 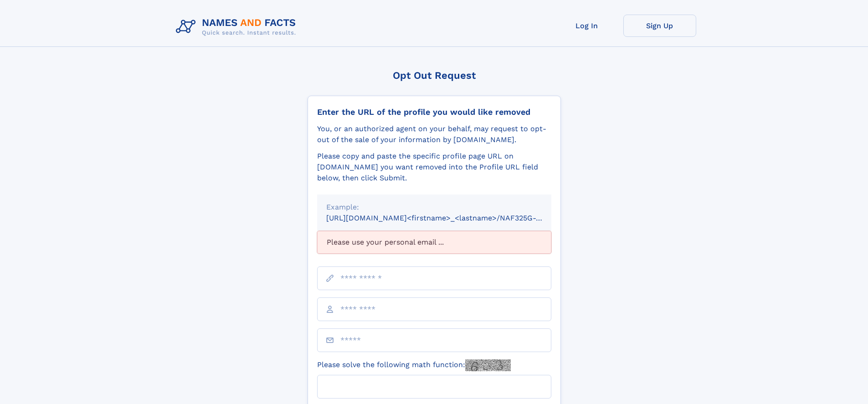 What do you see at coordinates (434, 112) in the screenshot?
I see `div: Enter the URL of the profile you would like removed` at bounding box center [434, 112].